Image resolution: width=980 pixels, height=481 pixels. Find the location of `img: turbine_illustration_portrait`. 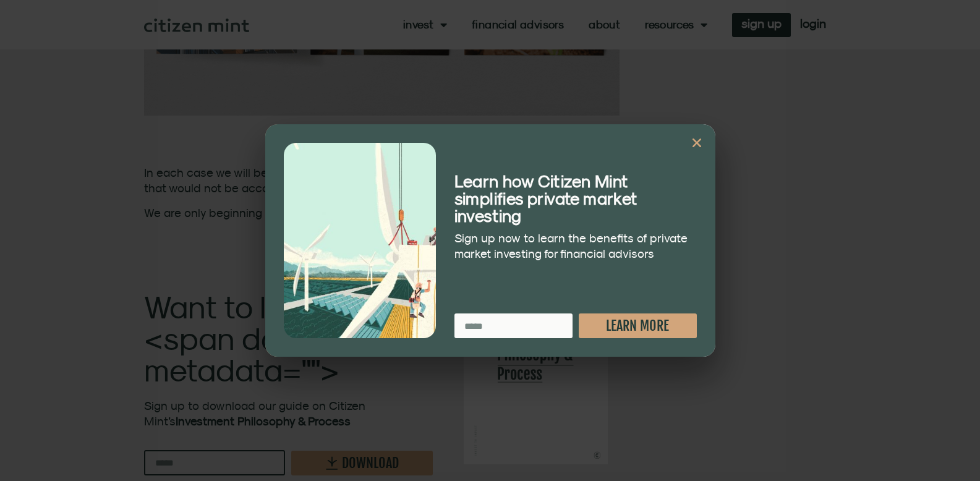

img: turbine_illustration_portrait is located at coordinates (360, 240).